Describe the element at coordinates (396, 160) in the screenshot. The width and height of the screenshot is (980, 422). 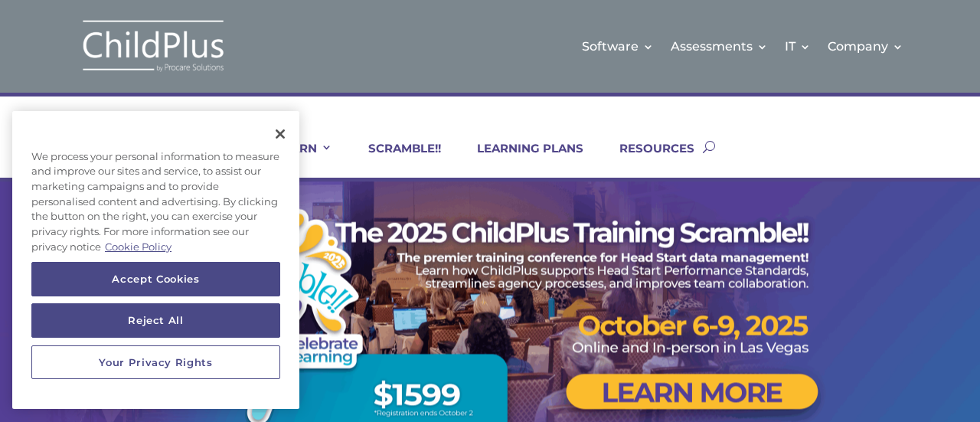
I see `a: SCRAMBLE!!` at that location.